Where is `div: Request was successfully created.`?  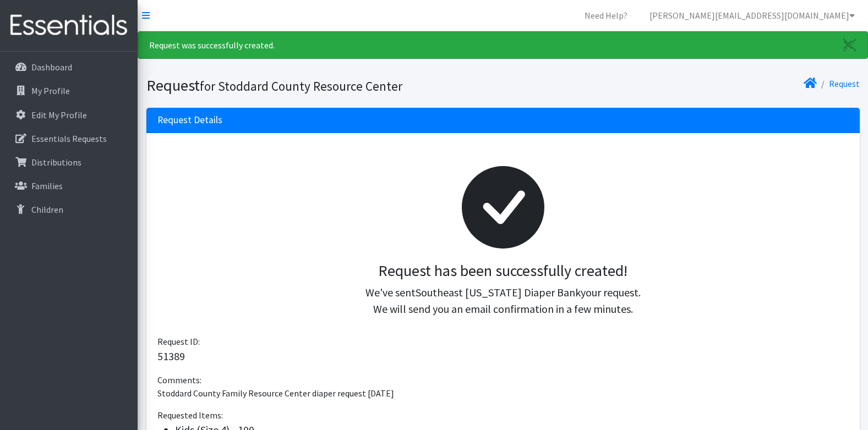 div: Request was successfully created. is located at coordinates (502, 45).